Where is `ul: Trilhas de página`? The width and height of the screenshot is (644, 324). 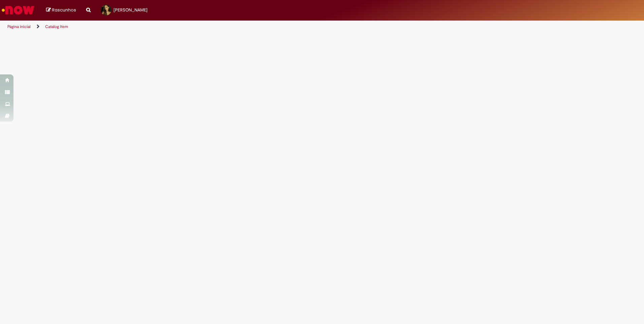
ul: Trilhas de página is located at coordinates (214, 26).